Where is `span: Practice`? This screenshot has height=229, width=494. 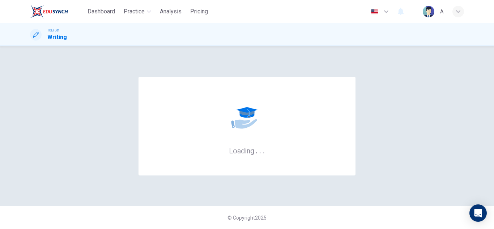
span: Practice is located at coordinates (134, 12).